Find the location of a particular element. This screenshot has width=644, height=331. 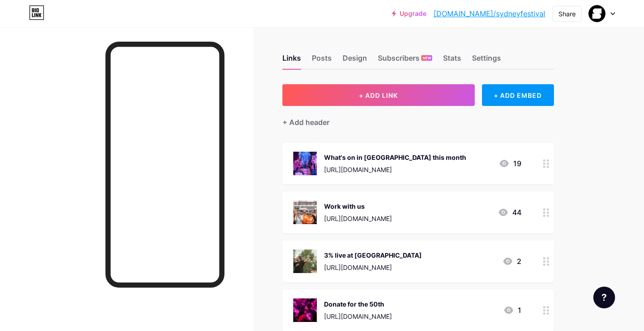

div: 44 is located at coordinates (510, 212).